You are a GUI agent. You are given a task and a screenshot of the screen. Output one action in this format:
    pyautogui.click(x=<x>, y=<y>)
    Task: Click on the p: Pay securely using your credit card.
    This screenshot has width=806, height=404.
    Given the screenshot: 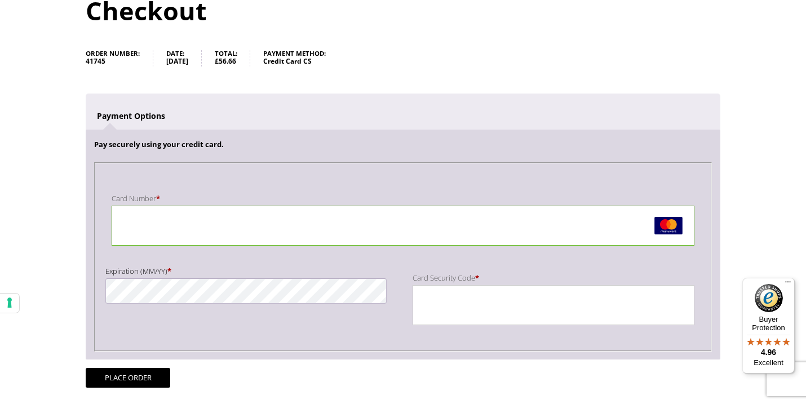 What is the action you would take?
    pyautogui.click(x=403, y=144)
    